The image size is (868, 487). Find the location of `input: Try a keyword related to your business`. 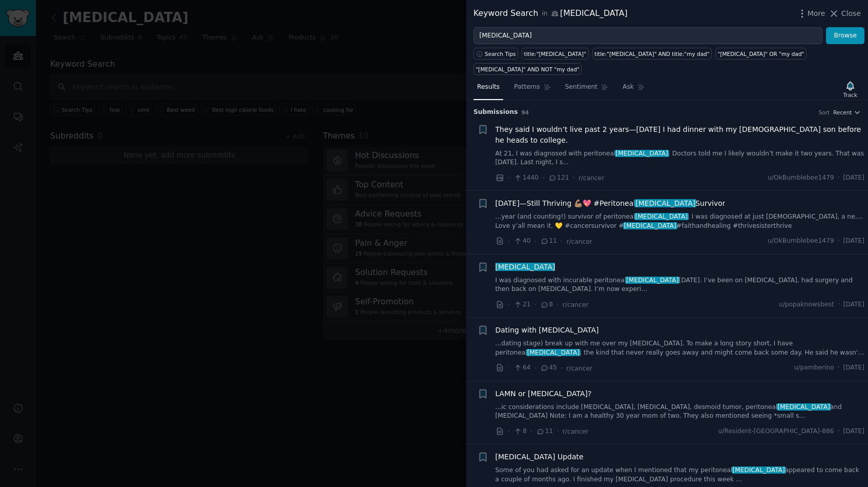

input: Try a keyword related to your business is located at coordinates (648, 36).